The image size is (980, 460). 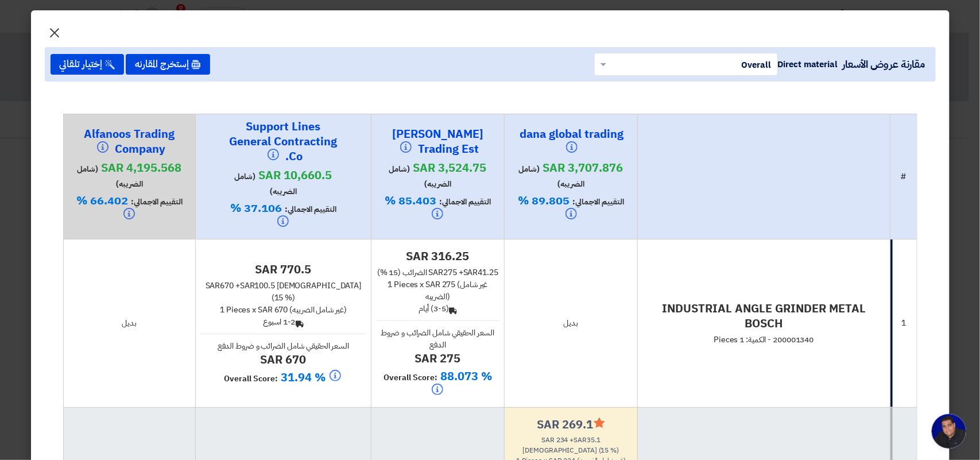 I want to click on button: إختيار تلقائي, so click(x=88, y=64).